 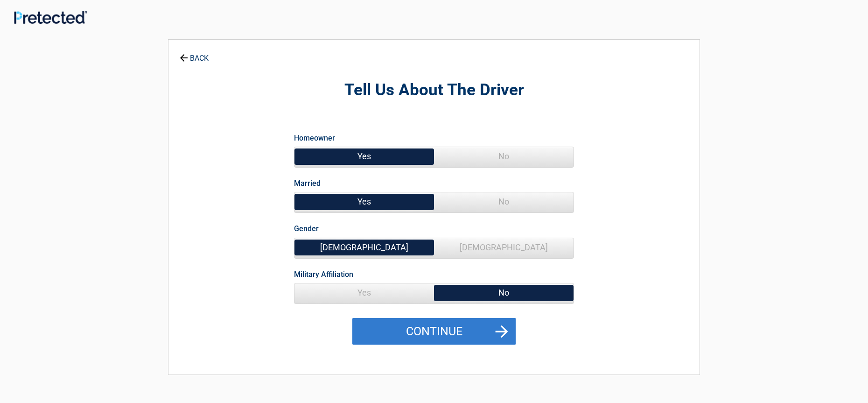 What do you see at coordinates (315, 138) in the screenshot?
I see `label: Homeowner` at bounding box center [315, 138].